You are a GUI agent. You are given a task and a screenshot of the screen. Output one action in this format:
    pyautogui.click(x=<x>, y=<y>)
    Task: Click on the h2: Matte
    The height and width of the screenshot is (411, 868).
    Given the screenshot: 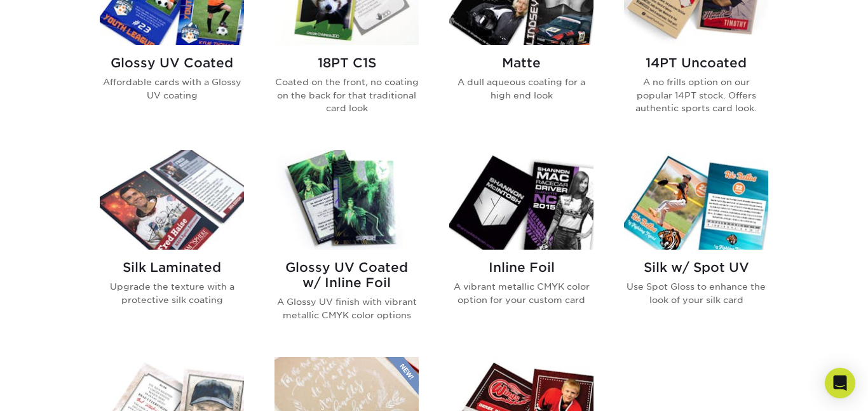 What is the action you would take?
    pyautogui.click(x=521, y=63)
    